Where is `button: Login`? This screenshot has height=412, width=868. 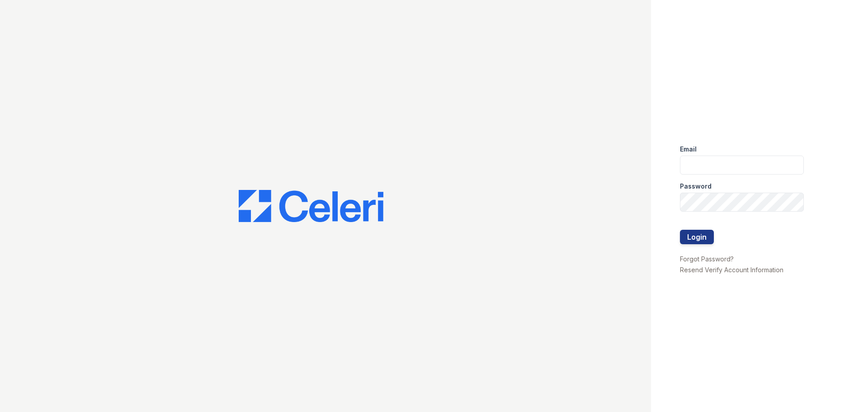
button: Login is located at coordinates (697, 237).